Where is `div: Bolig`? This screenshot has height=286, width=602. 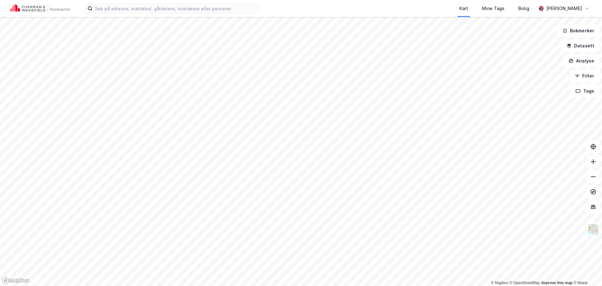
div: Bolig is located at coordinates (524, 8).